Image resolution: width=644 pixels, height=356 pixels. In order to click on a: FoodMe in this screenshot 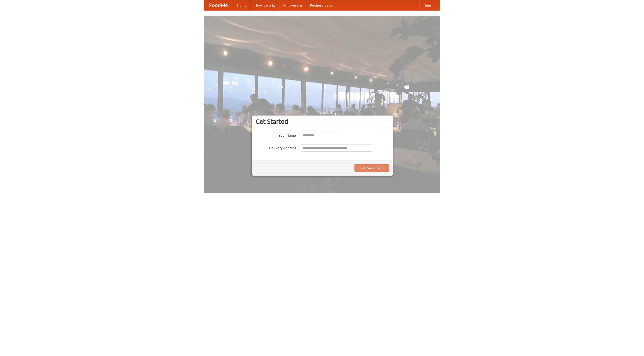, I will do `click(218, 5)`.